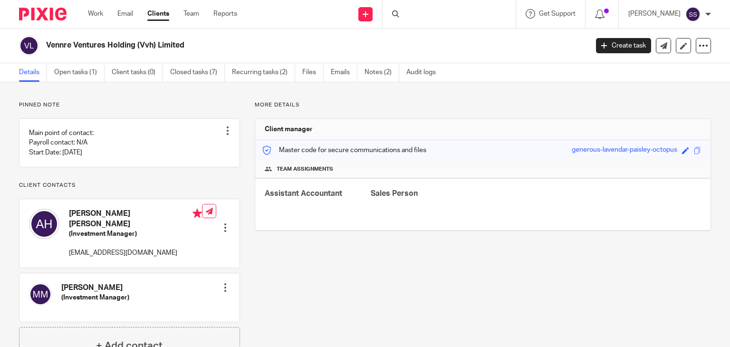 The image size is (730, 347). Describe the element at coordinates (683, 46) in the screenshot. I see `a: Edit client` at that location.